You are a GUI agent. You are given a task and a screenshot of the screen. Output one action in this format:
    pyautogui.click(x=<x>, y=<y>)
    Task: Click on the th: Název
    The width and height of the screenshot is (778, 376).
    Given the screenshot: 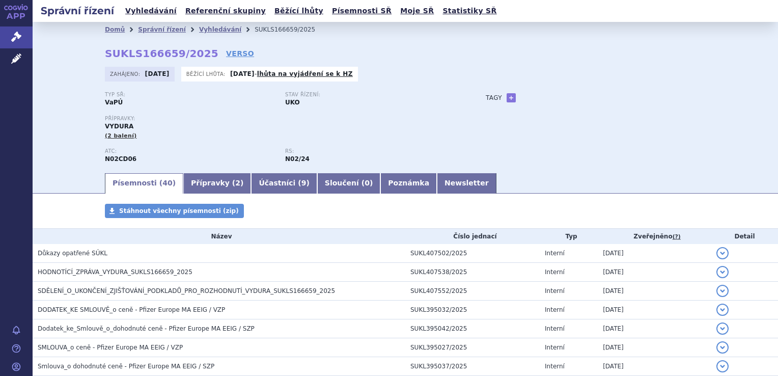 What is the action you would take?
    pyautogui.click(x=219, y=236)
    